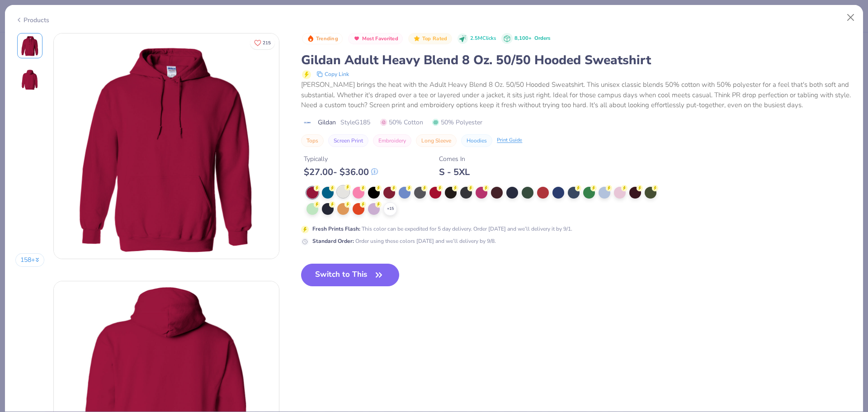 The width and height of the screenshot is (868, 412). What do you see at coordinates (390, 209) in the screenshot?
I see `span: + 15` at bounding box center [390, 209].